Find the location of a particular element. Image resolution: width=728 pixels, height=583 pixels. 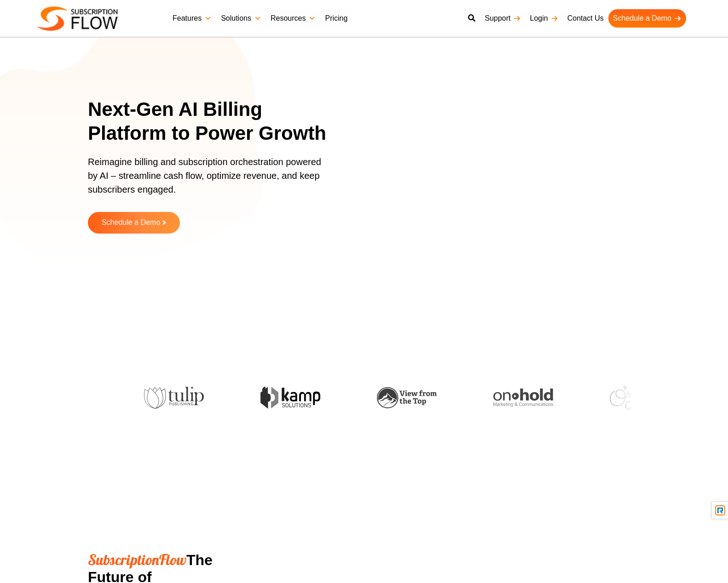

a: Contact Us is located at coordinates (586, 18).